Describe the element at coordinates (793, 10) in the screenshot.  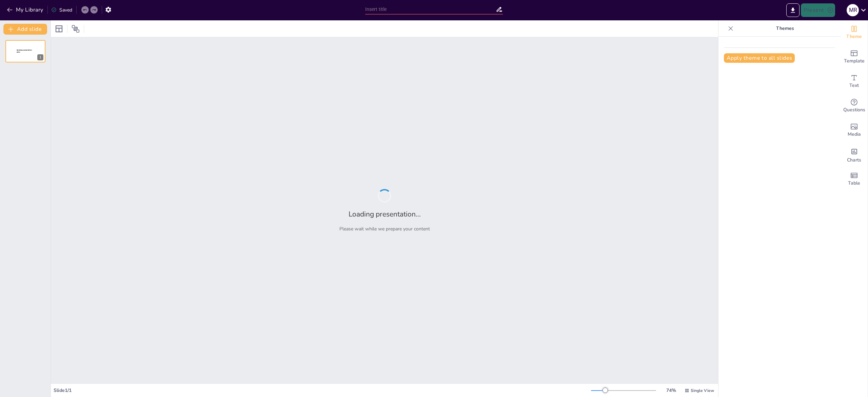
I see `button: Export to PowerPoint` at that location.